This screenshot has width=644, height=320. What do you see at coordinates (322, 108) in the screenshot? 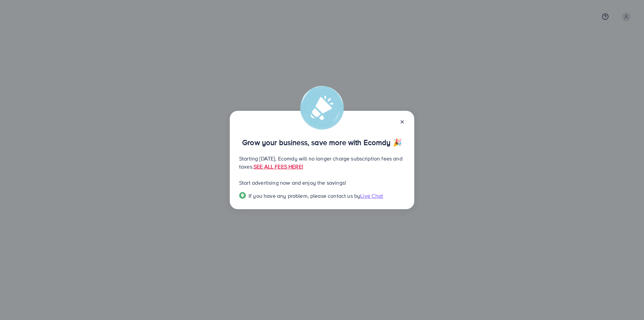
I see `img: alert` at bounding box center [322, 108].